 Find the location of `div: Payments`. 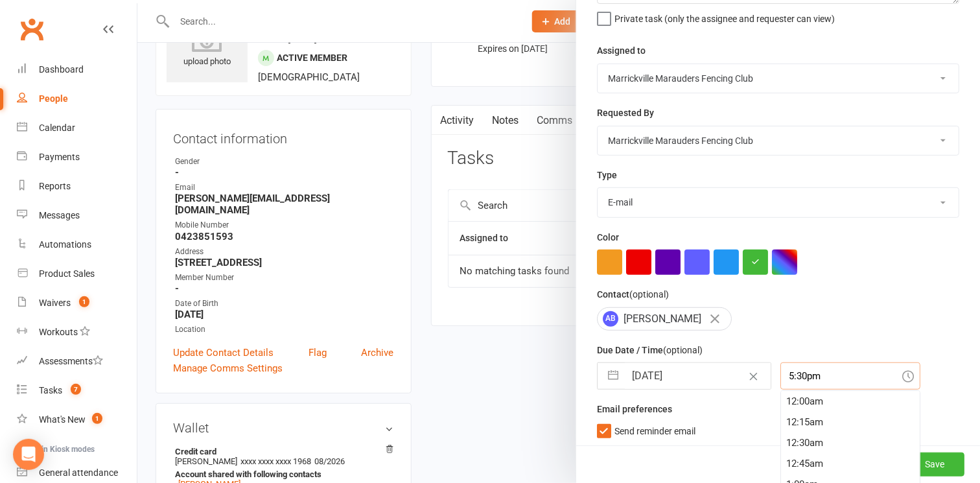

div: Payments is located at coordinates (59, 157).